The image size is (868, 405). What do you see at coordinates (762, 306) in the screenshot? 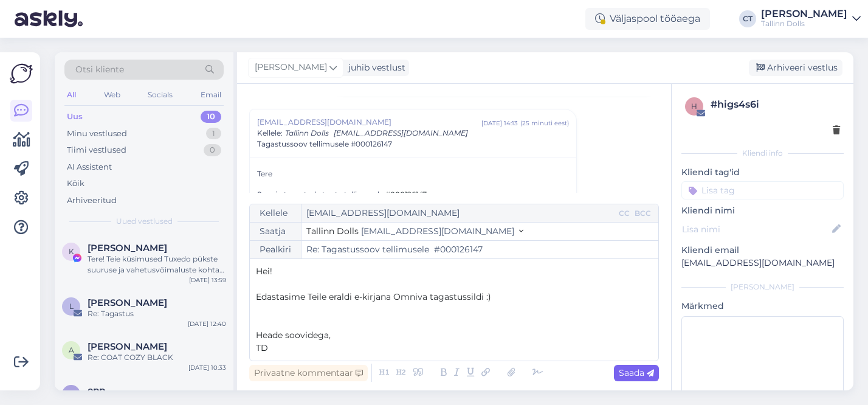
I see `p: Märkmed` at bounding box center [762, 306].